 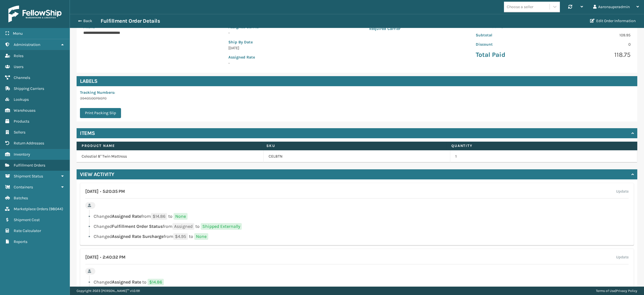 I want to click on span: Warehouses, so click(x=25, y=111).